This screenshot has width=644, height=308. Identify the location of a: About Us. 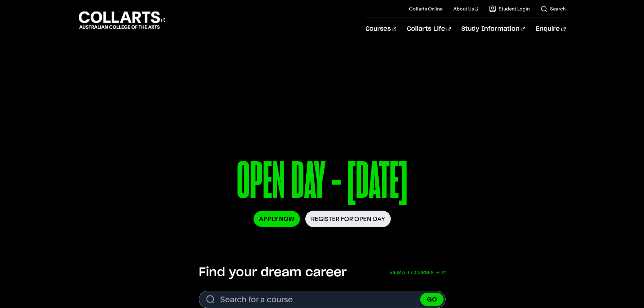
(466, 9).